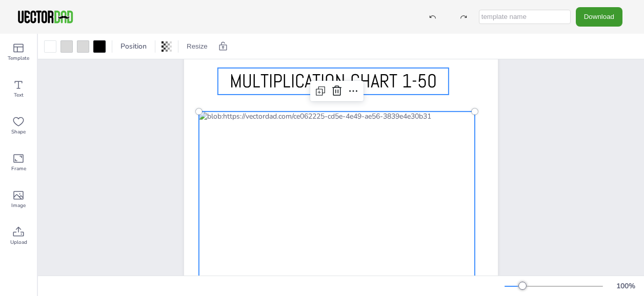  What do you see at coordinates (524, 17) in the screenshot?
I see `input: template name` at bounding box center [524, 17].